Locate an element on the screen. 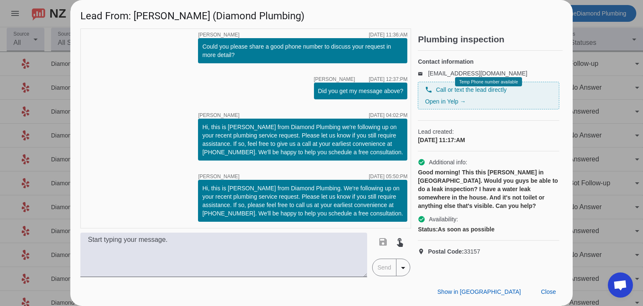  div: Did you get my message above?​ is located at coordinates (361, 91).